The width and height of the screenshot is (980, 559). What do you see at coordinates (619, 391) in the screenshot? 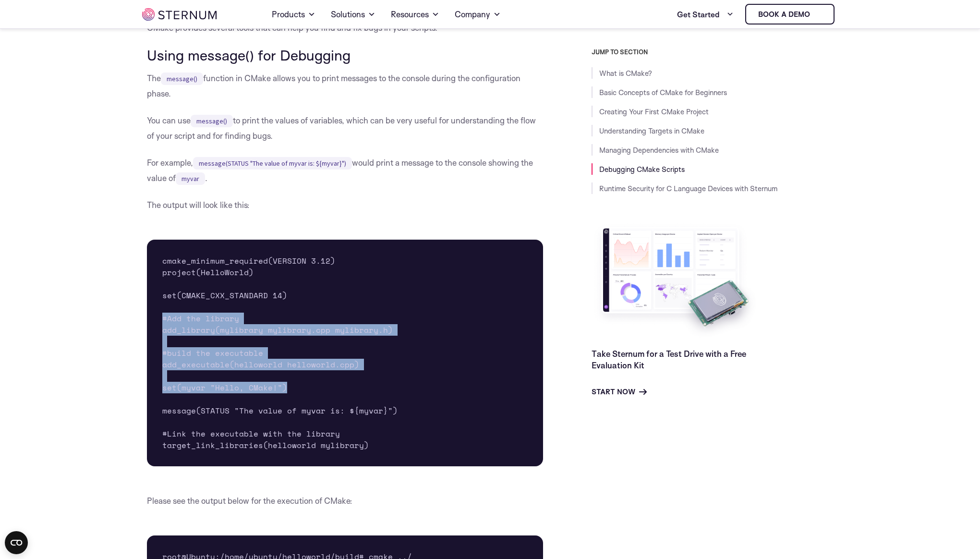
I see `a: Start Now` at bounding box center [619, 391].